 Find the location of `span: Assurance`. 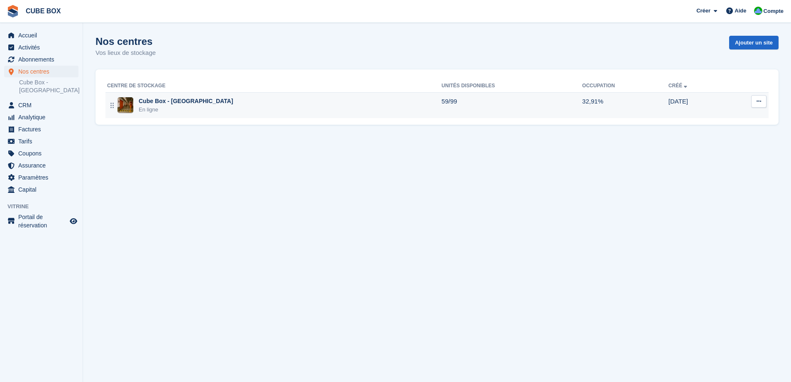

span: Assurance is located at coordinates (43, 165).